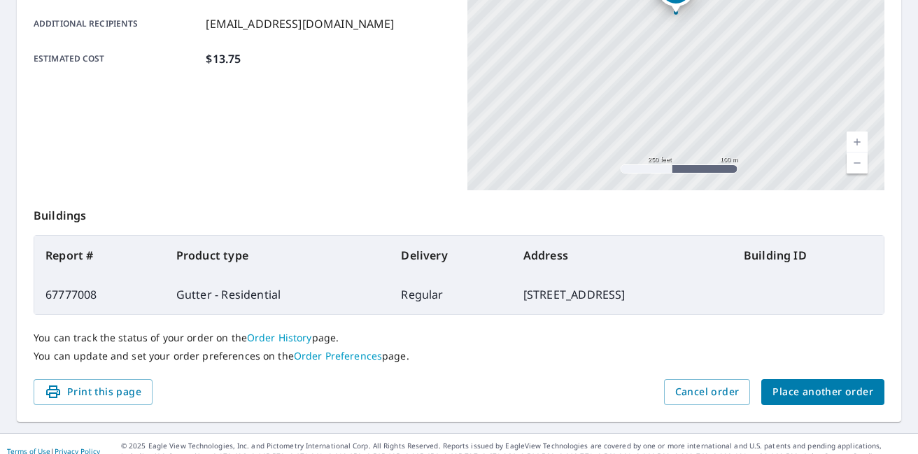  I want to click on th: Product type, so click(278, 256).